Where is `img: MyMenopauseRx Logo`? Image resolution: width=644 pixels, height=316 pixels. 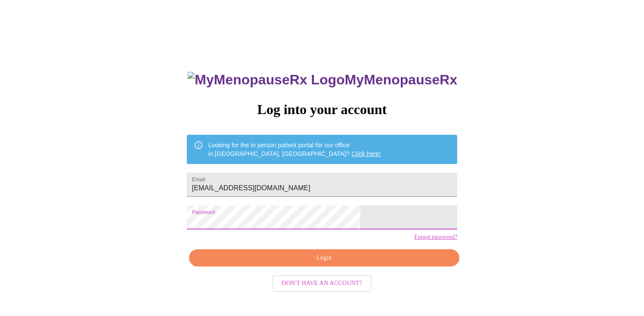 img: MyMenopauseRx Logo is located at coordinates (266, 80).